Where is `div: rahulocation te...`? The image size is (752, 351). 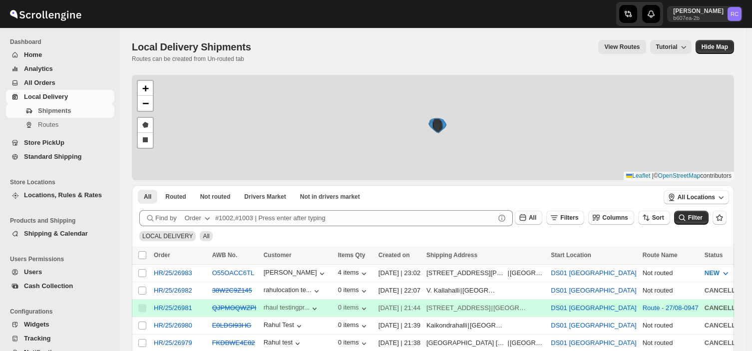
div: rahulocation te... is located at coordinates (288, 290).